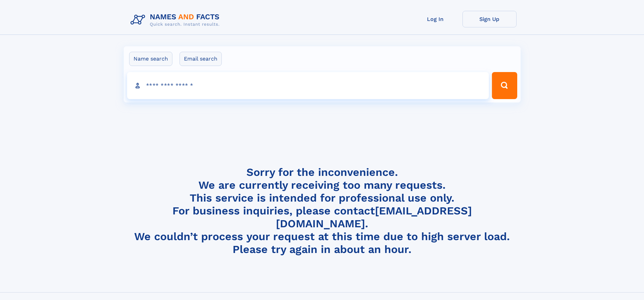  Describe the element at coordinates (504, 85) in the screenshot. I see `button: Search Button` at that location.